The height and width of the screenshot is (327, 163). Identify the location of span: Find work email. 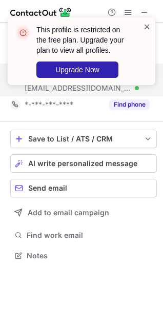
(90, 235).